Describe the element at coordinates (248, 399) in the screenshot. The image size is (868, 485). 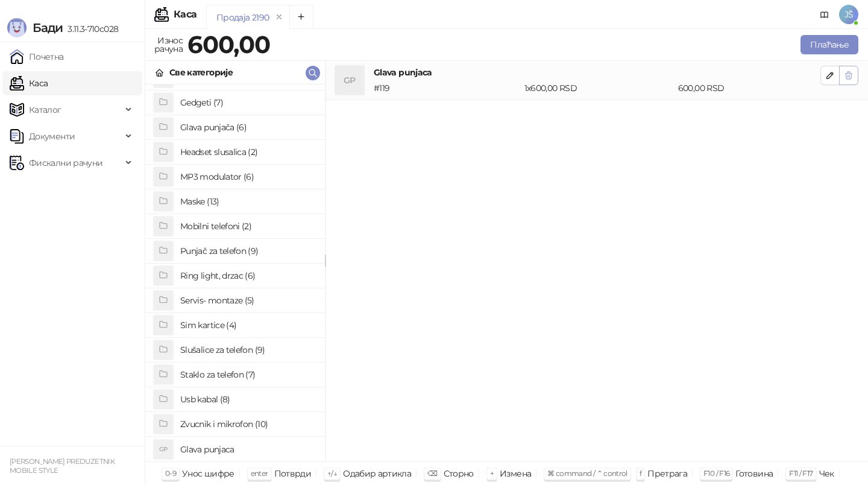
I see `h4: Usb kabal (8)` at that location.